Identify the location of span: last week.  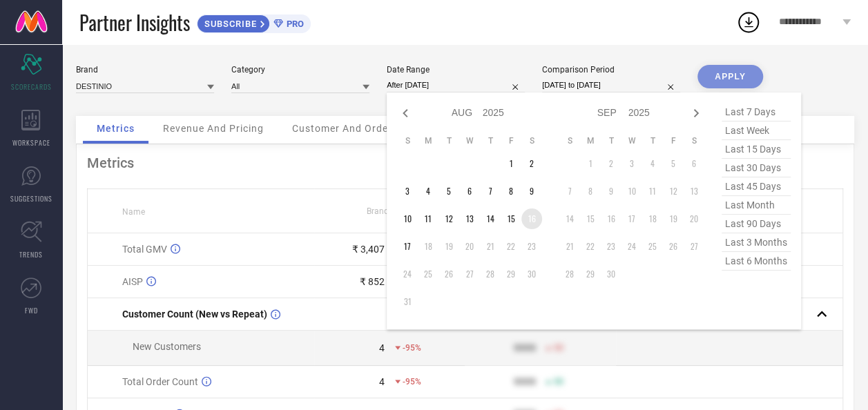
(756, 131).